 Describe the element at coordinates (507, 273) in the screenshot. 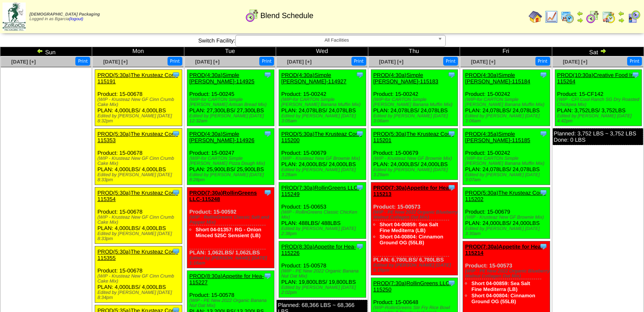

I see `div: (WIP - PE New 2022 Organic Blueberry Walnut Collagen Oat Mix)` at that location.